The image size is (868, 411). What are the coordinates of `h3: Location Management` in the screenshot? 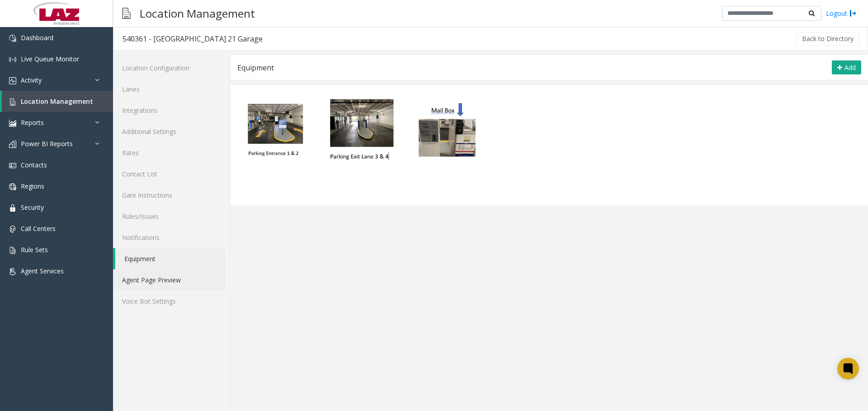 It's located at (197, 13).